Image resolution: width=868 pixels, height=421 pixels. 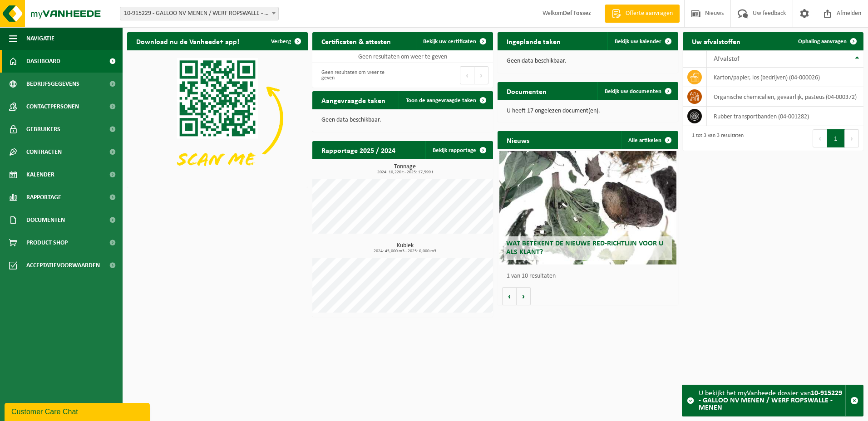 What do you see at coordinates (281, 41) in the screenshot?
I see `span: Verberg` at bounding box center [281, 41].